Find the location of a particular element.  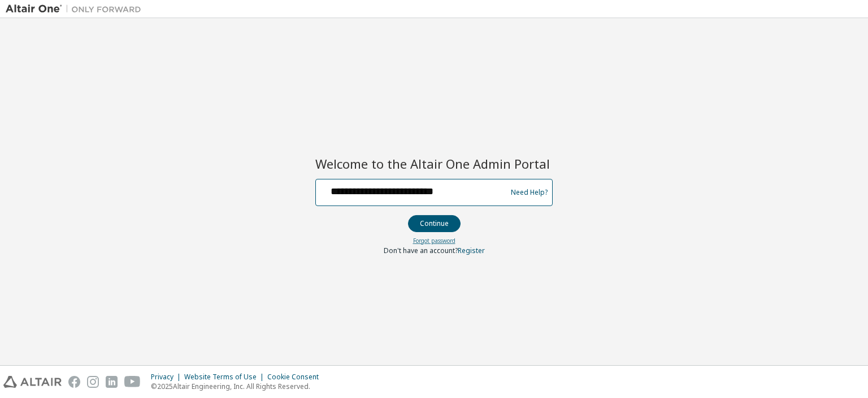

button: Continue is located at coordinates (434, 223).